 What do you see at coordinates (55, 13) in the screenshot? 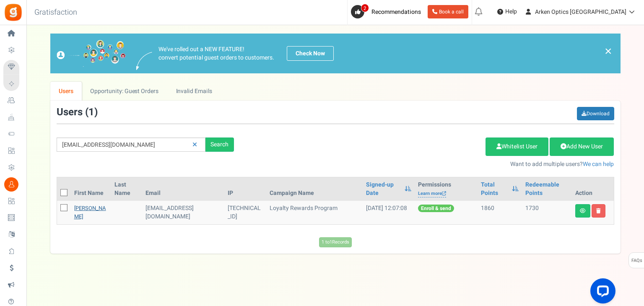
I see `h3: Gratisfaction` at bounding box center [55, 13].